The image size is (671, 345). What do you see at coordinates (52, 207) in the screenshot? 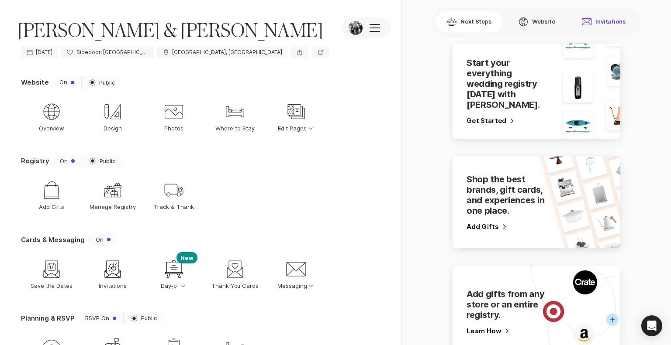
I see `p: Add Gifts` at bounding box center [52, 207].